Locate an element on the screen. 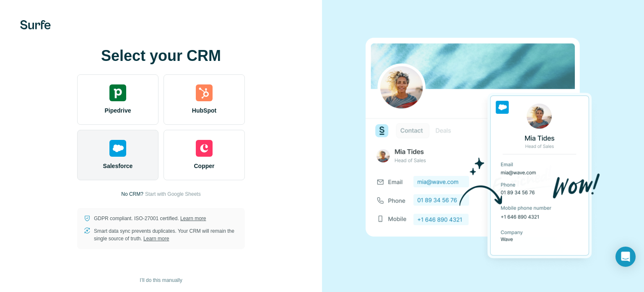 This screenshot has width=644, height=292. button: Start with Google Sheets is located at coordinates (173, 194).